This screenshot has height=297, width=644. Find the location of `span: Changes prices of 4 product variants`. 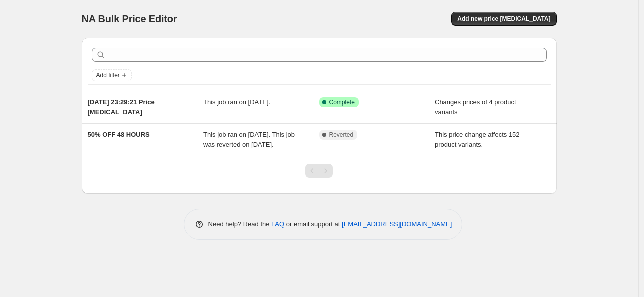

span: Changes prices of 4 product variants is located at coordinates (475, 107).